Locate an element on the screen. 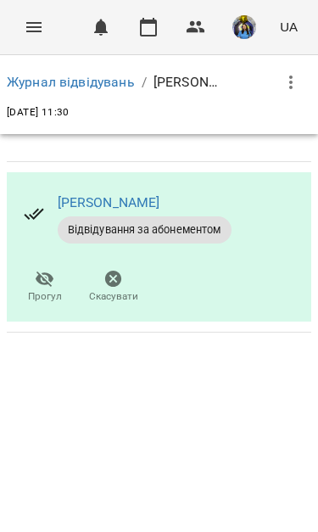  button: Menu is located at coordinates (34, 27).